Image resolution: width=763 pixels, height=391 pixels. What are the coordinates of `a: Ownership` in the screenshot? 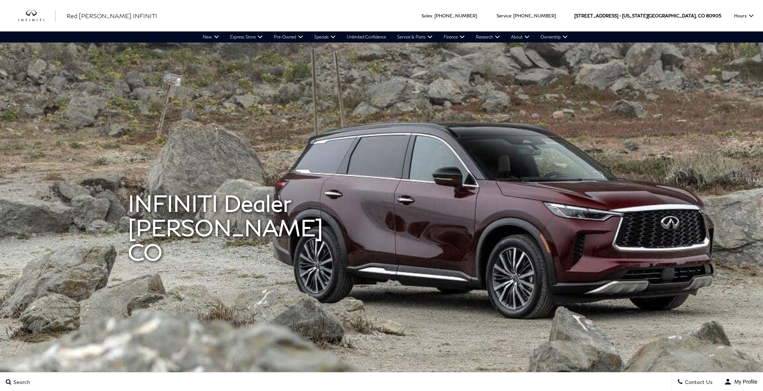 It's located at (554, 37).